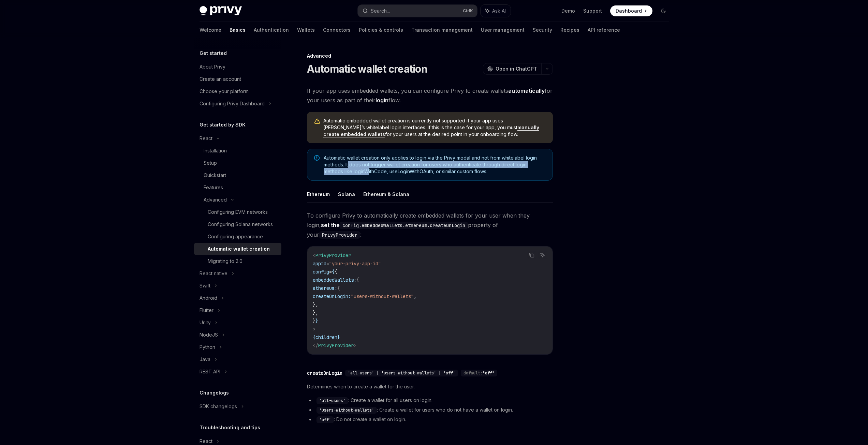 The height and width of the screenshot is (445, 868). What do you see at coordinates (317, 121) in the screenshot?
I see `svg: Warning` at bounding box center [317, 121].